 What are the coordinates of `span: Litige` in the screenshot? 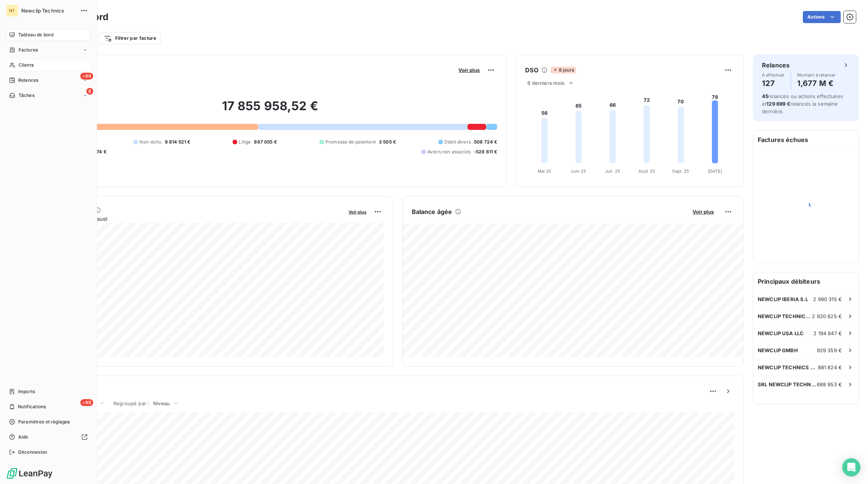 It's located at (245, 142).